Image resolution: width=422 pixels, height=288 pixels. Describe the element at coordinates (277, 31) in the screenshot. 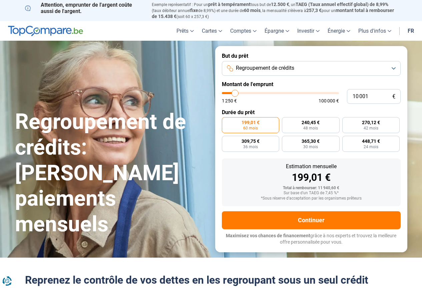

I see `a: Épargne` at that location.